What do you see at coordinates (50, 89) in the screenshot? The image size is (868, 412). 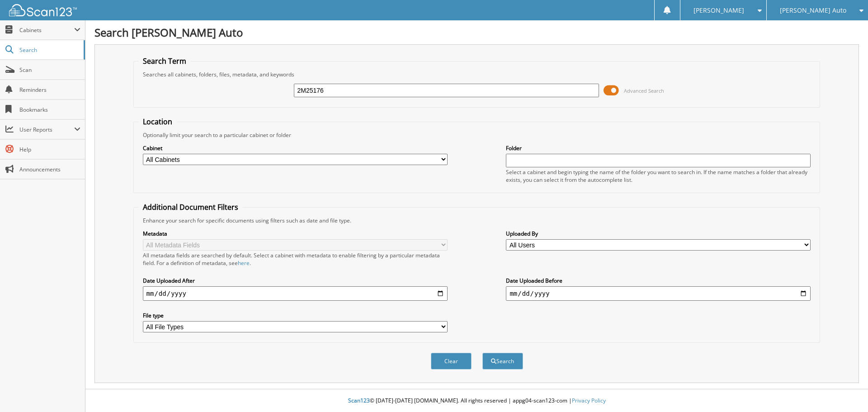 I see `span: Reminders` at bounding box center [50, 89].